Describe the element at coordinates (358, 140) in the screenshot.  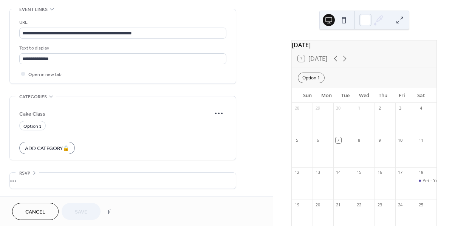
I see `div: 8` at that location.